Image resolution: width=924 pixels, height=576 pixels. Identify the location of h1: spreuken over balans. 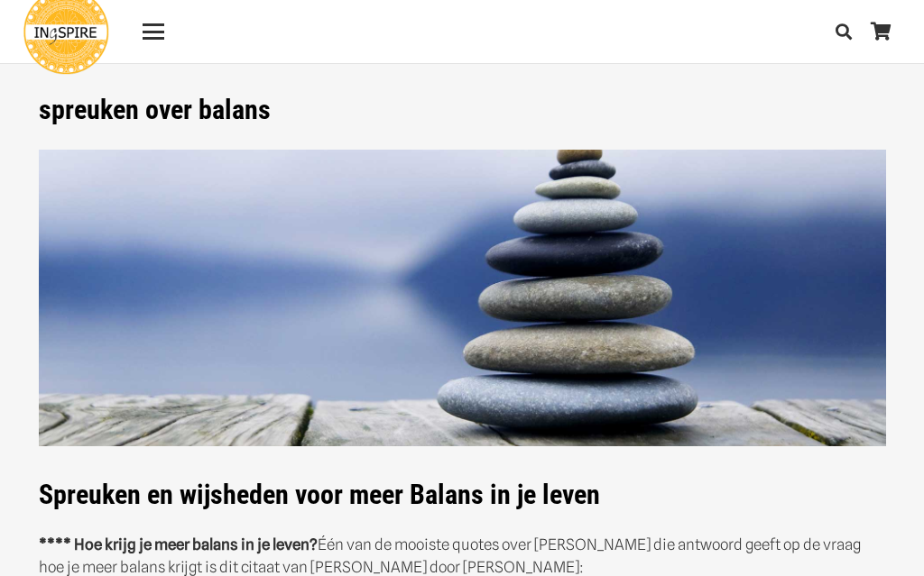
(462, 110).